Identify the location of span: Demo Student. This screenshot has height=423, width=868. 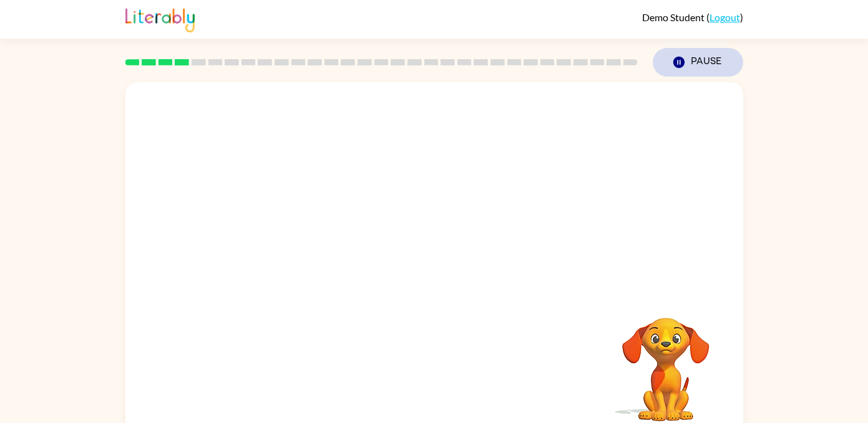
(674, 17).